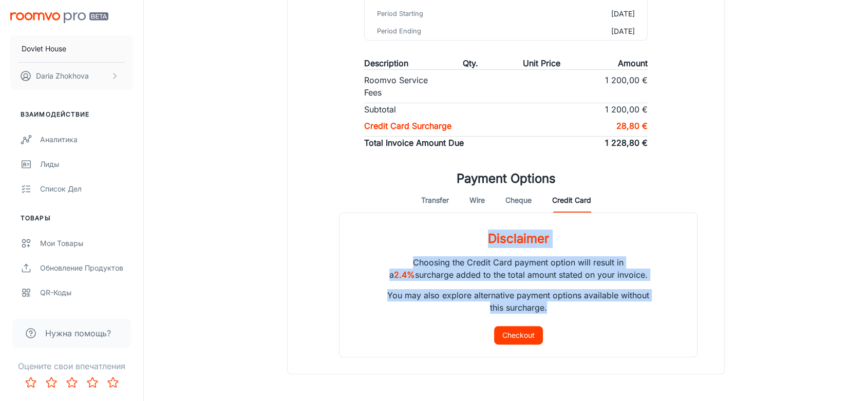  I want to click on div: Аналитика, so click(86, 140).